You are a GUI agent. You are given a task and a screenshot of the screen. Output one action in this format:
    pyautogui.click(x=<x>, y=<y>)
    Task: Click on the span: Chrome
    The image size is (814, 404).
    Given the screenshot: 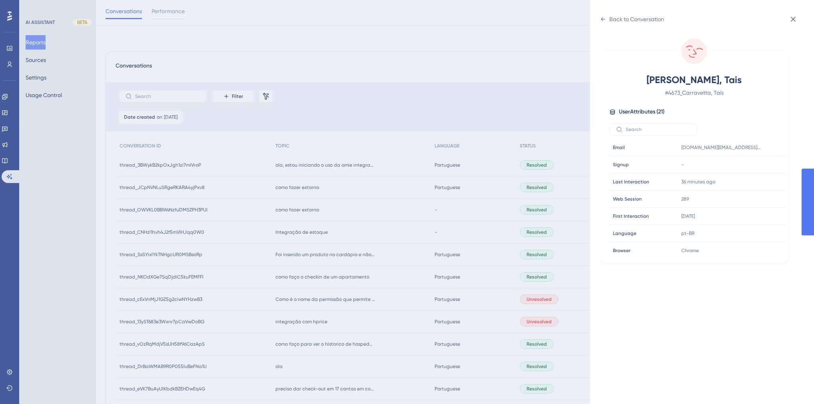 What is the action you would take?
    pyautogui.click(x=690, y=251)
    